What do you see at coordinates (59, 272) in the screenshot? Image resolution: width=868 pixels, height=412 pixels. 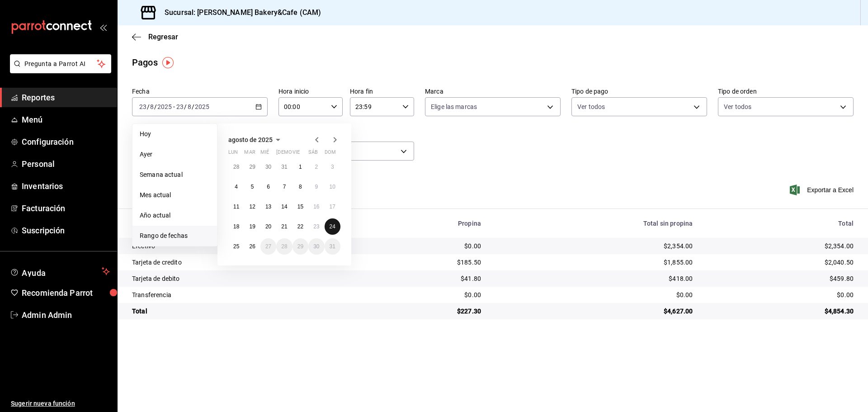 I see `span: Ayuda` at bounding box center [59, 272].